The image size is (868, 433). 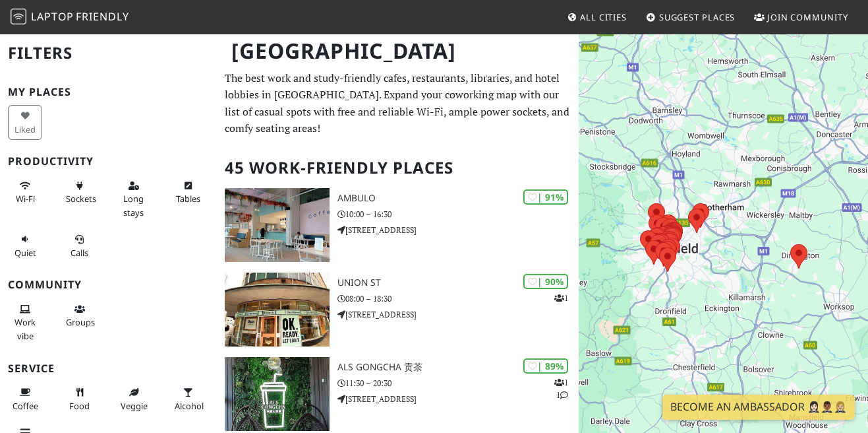 I want to click on h2: Filters, so click(x=108, y=53).